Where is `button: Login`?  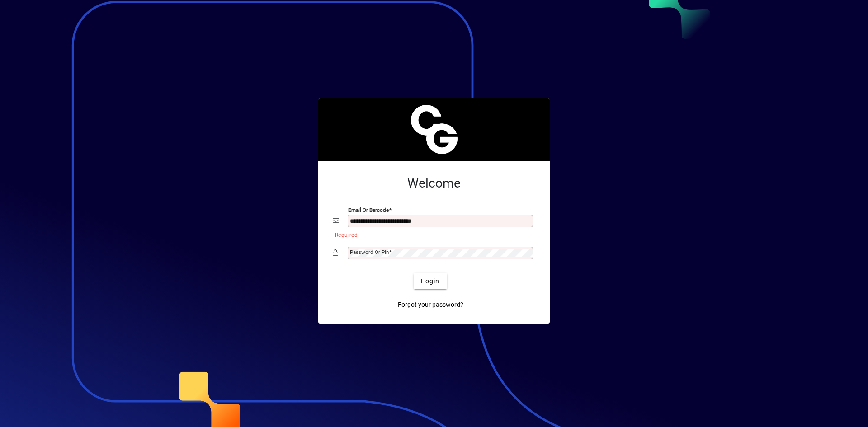 button: Login is located at coordinates (430, 281).